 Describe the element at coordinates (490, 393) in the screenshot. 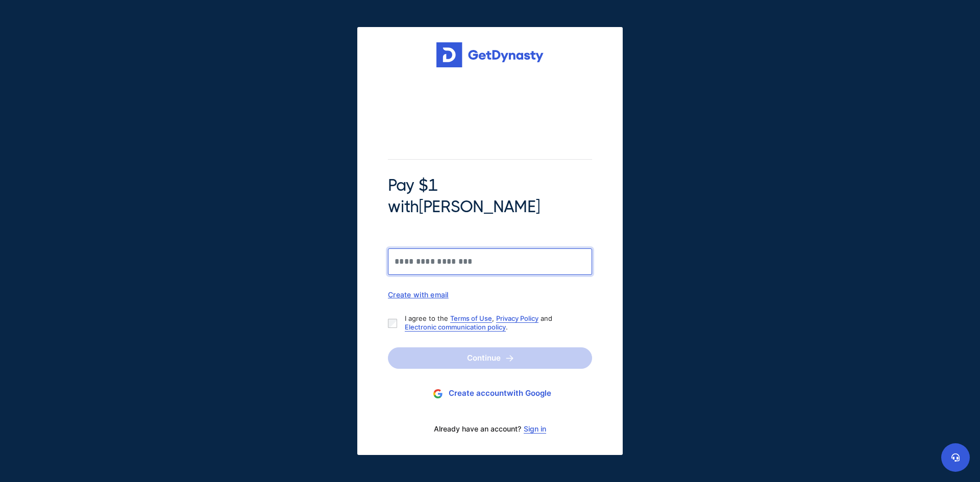

I see `button: Create accountwith Google` at that location.